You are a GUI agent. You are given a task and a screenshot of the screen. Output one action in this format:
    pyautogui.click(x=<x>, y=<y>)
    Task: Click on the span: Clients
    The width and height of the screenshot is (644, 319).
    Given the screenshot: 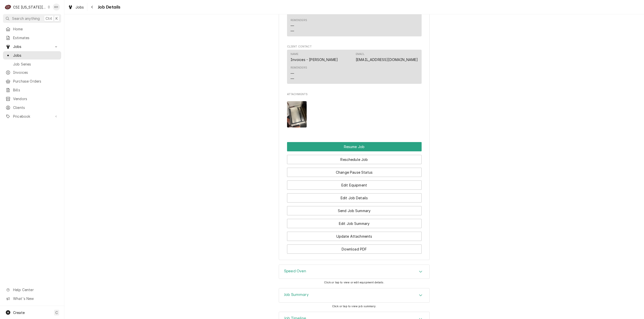 What is the action you would take?
    pyautogui.click(x=36, y=108)
    